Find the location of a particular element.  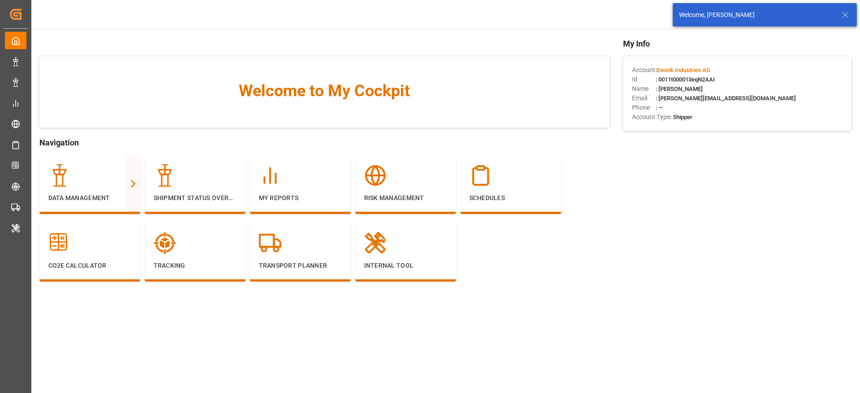

p: Shipment Status Overview is located at coordinates (195, 198).